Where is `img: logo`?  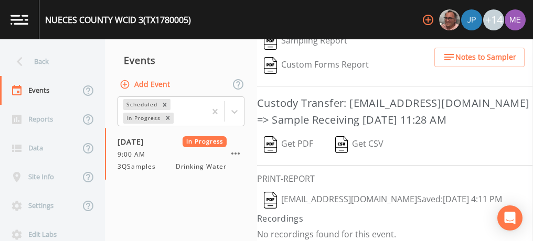
img: logo is located at coordinates (19, 19).